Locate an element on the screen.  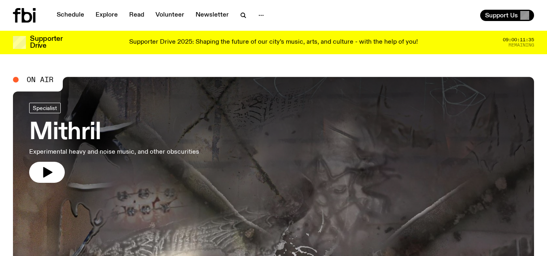
span: Specialist is located at coordinates (45, 108).